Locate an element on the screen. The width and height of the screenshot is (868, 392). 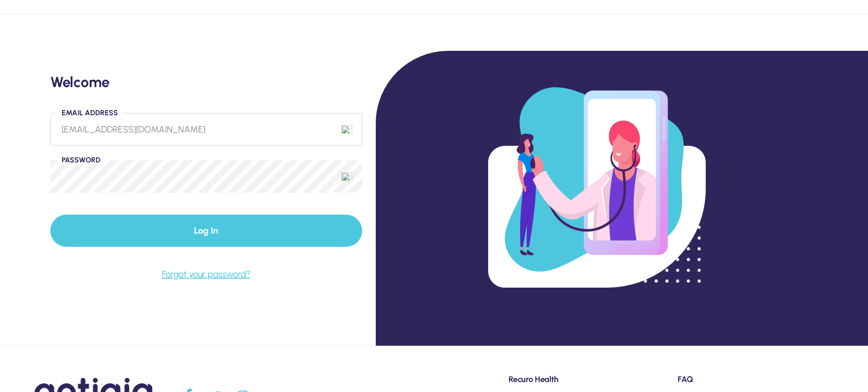
h3: Welcome is located at coordinates (79, 82).